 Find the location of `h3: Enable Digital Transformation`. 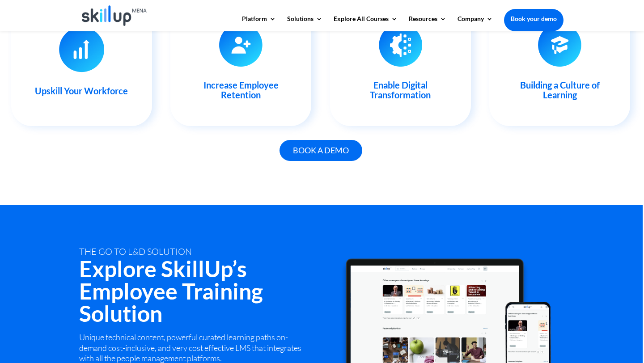

h3: Enable Digital Transformation is located at coordinates (401, 92).